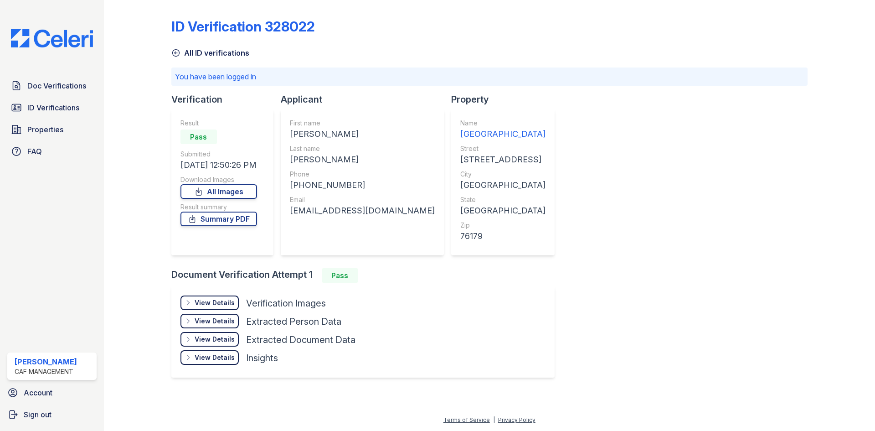 This screenshot has height=431, width=875. Describe the element at coordinates (262, 358) in the screenshot. I see `div: Insights` at that location.